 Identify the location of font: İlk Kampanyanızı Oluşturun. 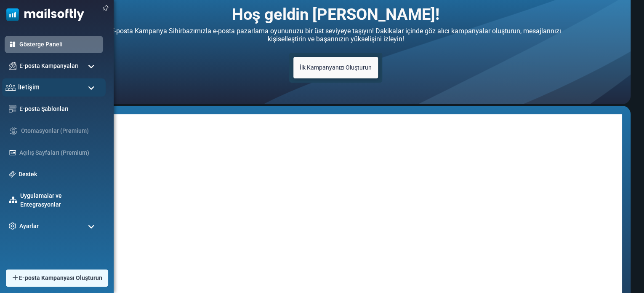
(335, 68).